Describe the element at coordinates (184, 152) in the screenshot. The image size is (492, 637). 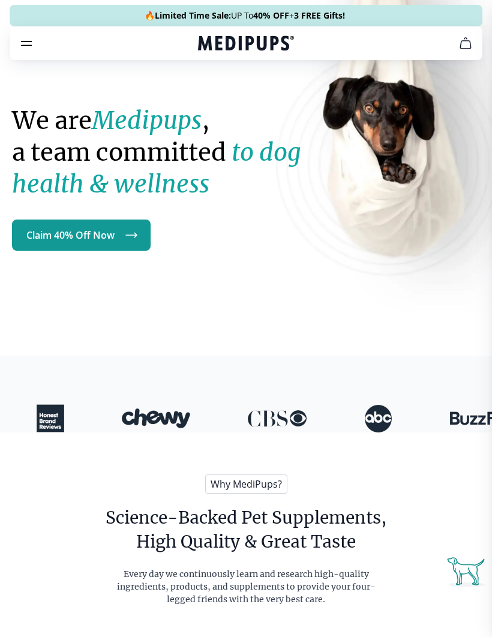
I see `h1: We are , a team committed` at that location.